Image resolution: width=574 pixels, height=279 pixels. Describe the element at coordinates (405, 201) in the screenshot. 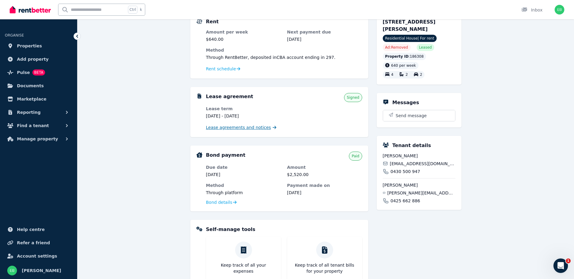

I see `span: 0425 662 886` at that location.